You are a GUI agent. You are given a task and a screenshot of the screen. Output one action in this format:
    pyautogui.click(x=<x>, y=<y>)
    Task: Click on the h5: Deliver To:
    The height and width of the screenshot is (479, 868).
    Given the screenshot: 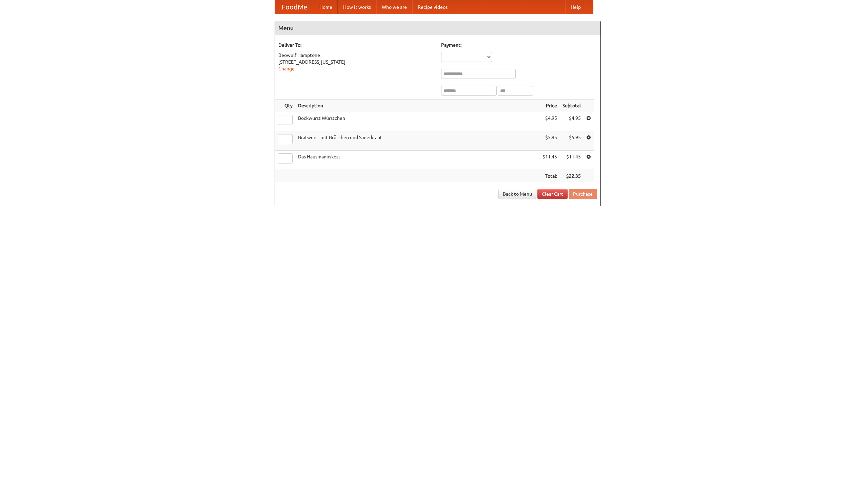 What is the action you would take?
    pyautogui.click(x=357, y=45)
    